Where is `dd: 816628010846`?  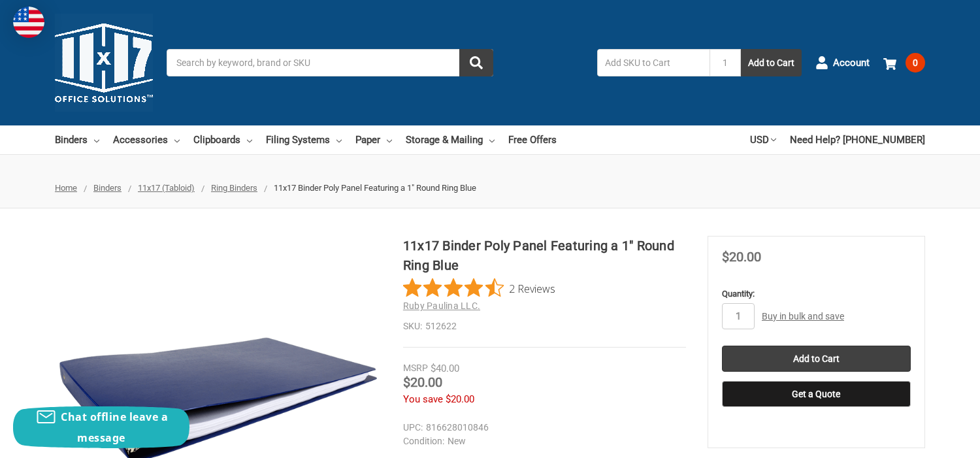
dd: 816628010846 is located at coordinates (542, 427).